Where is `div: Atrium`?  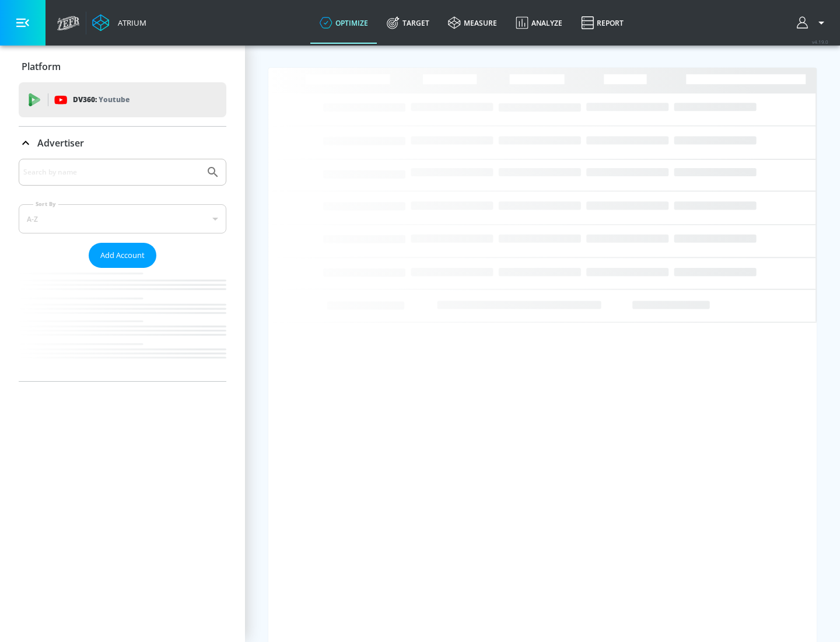 div: Atrium is located at coordinates (130, 23).